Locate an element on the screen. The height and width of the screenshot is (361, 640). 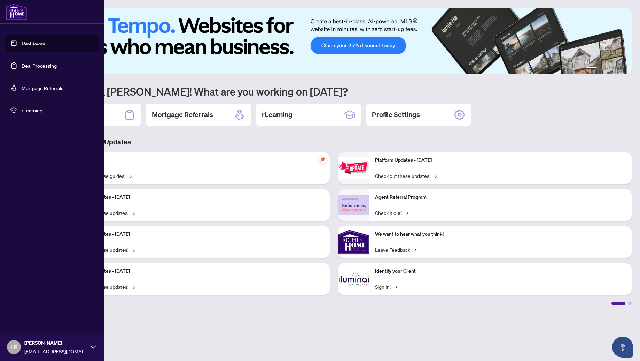
button: 5 is located at coordinates (618, 68).